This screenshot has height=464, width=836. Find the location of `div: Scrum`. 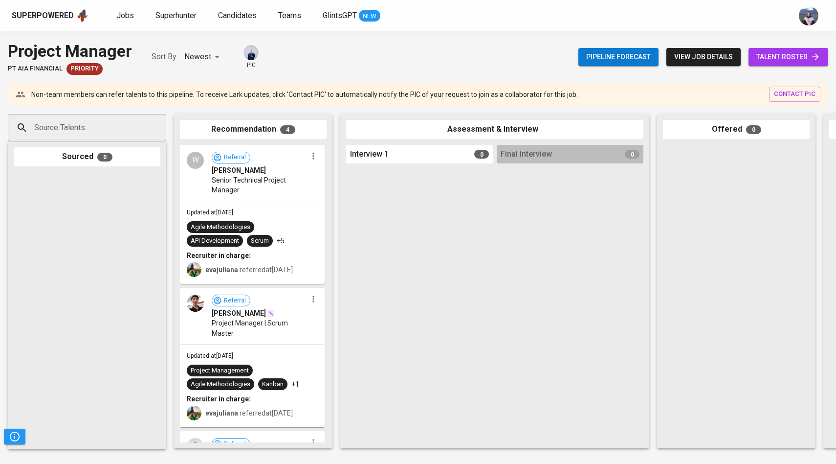

div: Scrum is located at coordinates (260, 241).